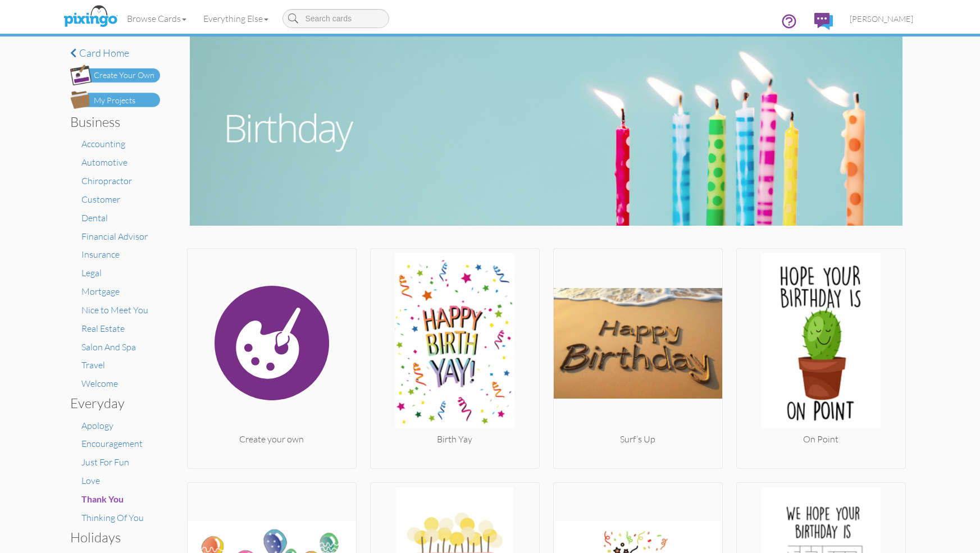 This screenshot has width=980, height=553. Describe the element at coordinates (94, 218) in the screenshot. I see `a: Dental` at that location.